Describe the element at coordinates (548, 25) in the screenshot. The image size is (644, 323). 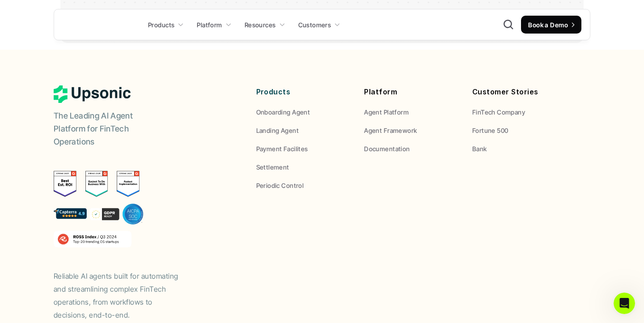
I see `p: Book a Demo` at that location.